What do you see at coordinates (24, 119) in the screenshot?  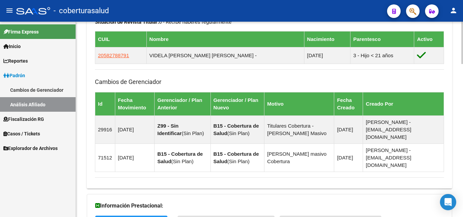 I see `span: Fiscalización RG` at bounding box center [24, 119].